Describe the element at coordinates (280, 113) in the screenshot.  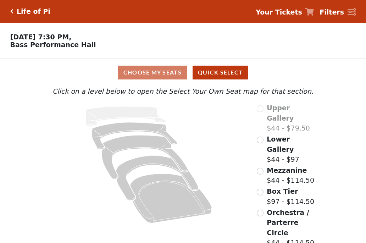
I see `span: Upper Gallery` at that location.